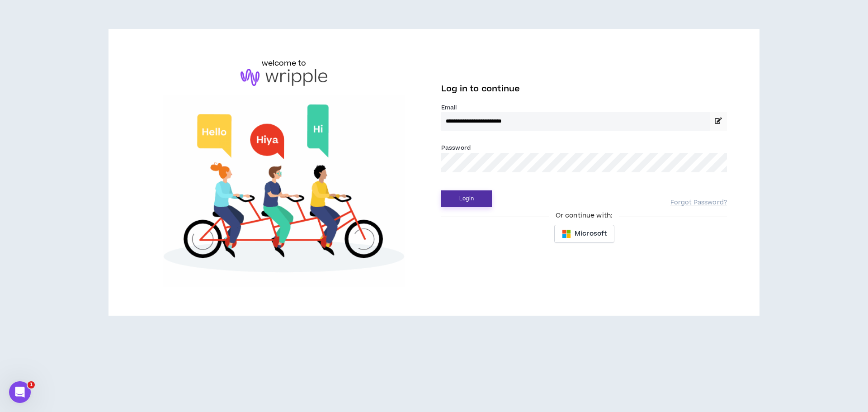  Describe the element at coordinates (584, 108) in the screenshot. I see `label: Email` at that location.